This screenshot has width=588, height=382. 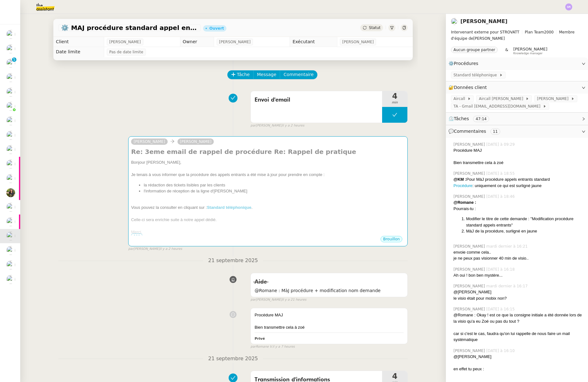 What do you see at coordinates (495, 132) in the screenshot?
I see `nz-tag: 11` at bounding box center [495, 132].